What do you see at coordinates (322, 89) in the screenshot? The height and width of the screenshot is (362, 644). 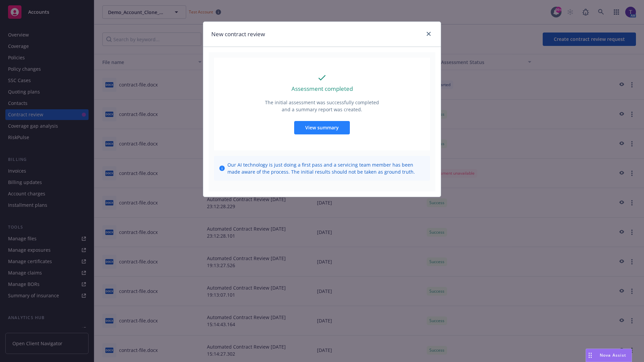 I see `p: Assessment completed` at bounding box center [322, 89].